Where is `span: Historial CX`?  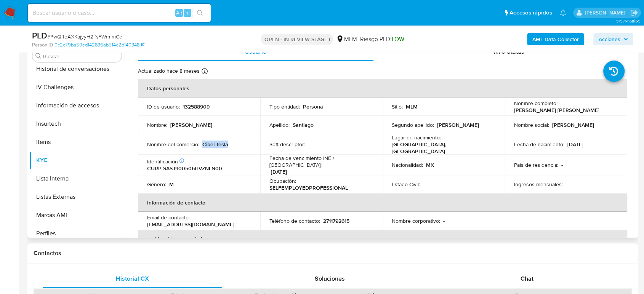 span: Historial CX is located at coordinates (132, 278).